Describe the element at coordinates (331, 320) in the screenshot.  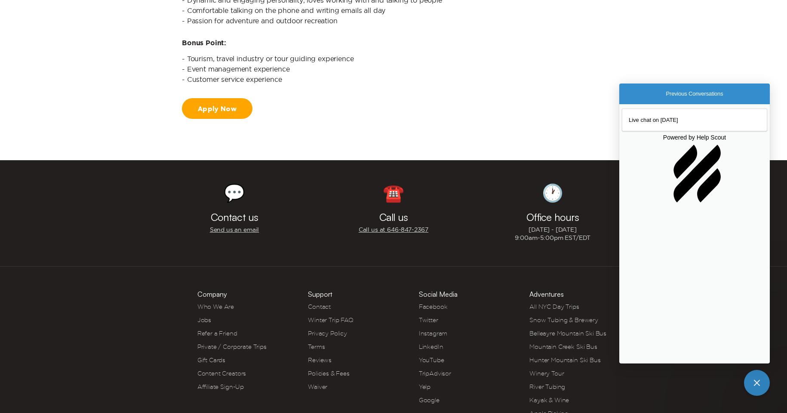
I see `a: Winter Trip FAQ` at that location.